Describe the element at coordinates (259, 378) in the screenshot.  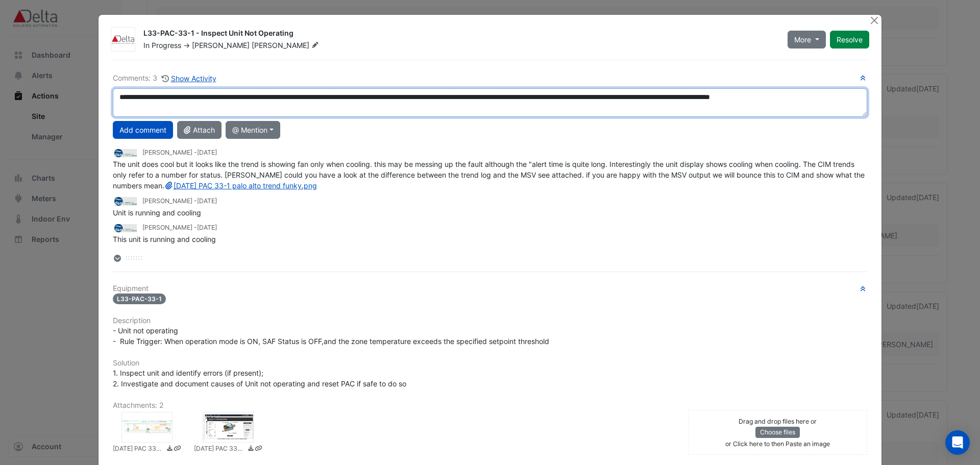
I see `span: 1. Inspect unit and identify errors (if present); 2. Investigate and document causes of Unit not ...` at that location.